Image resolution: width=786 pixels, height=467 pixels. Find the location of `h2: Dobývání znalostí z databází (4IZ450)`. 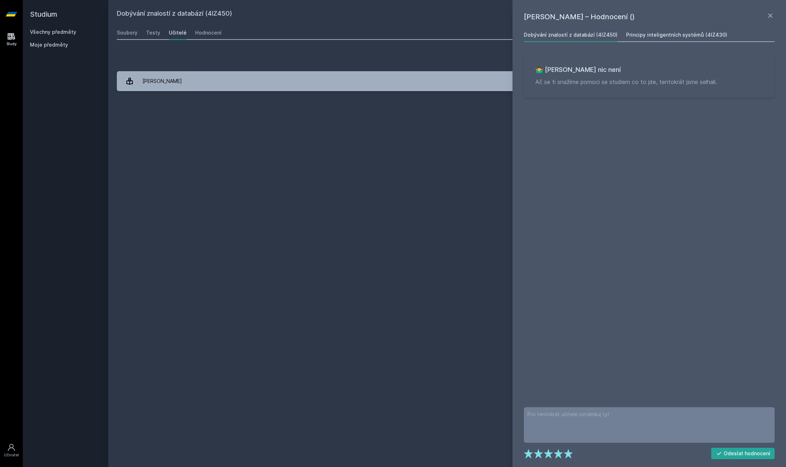

h2: Dobývání znalostí z databází (4IZ450) is located at coordinates (407, 14).